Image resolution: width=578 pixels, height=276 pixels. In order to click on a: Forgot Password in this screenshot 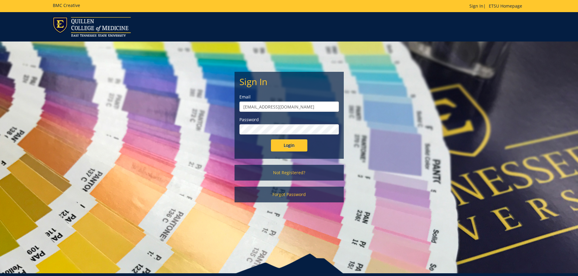, I will do `click(289, 195)`.